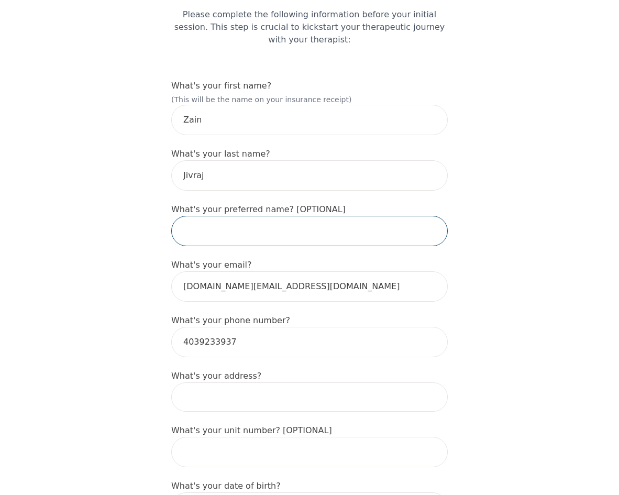 Image resolution: width=619 pixels, height=495 pixels. What do you see at coordinates (230, 320) in the screenshot?
I see `label: What's your phone number?` at bounding box center [230, 320].